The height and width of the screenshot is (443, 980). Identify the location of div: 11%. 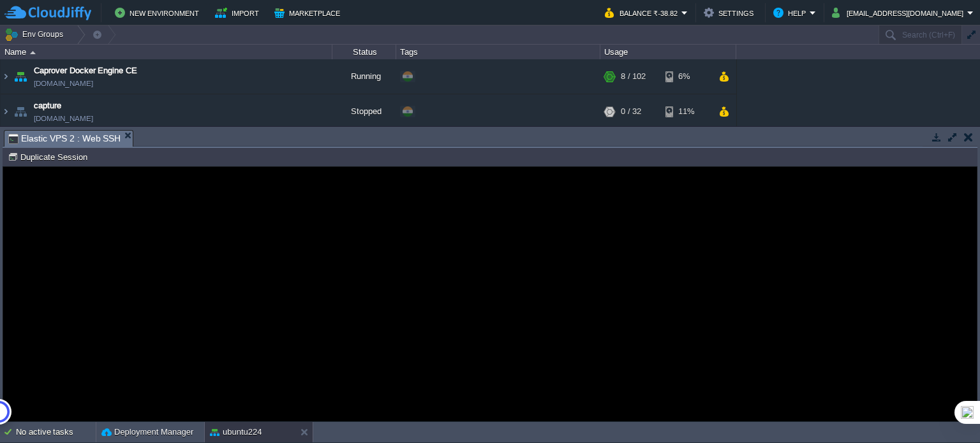
(686, 112).